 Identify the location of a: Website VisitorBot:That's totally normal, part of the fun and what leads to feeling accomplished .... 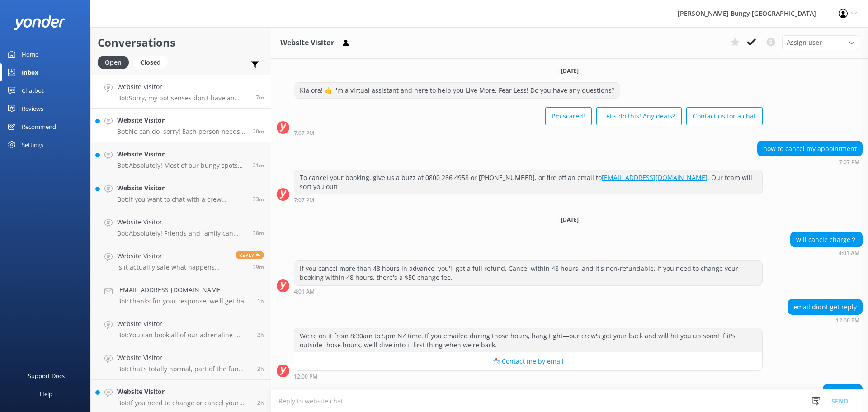
(181, 363).